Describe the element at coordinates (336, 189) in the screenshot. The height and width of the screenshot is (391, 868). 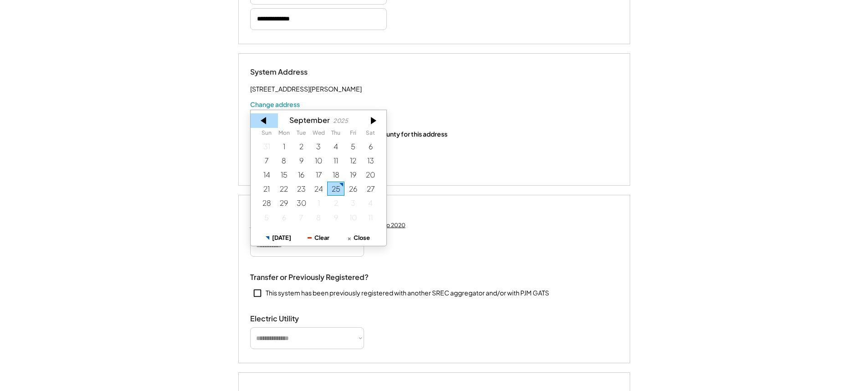
I see `div: 9/25/2025` at that location.